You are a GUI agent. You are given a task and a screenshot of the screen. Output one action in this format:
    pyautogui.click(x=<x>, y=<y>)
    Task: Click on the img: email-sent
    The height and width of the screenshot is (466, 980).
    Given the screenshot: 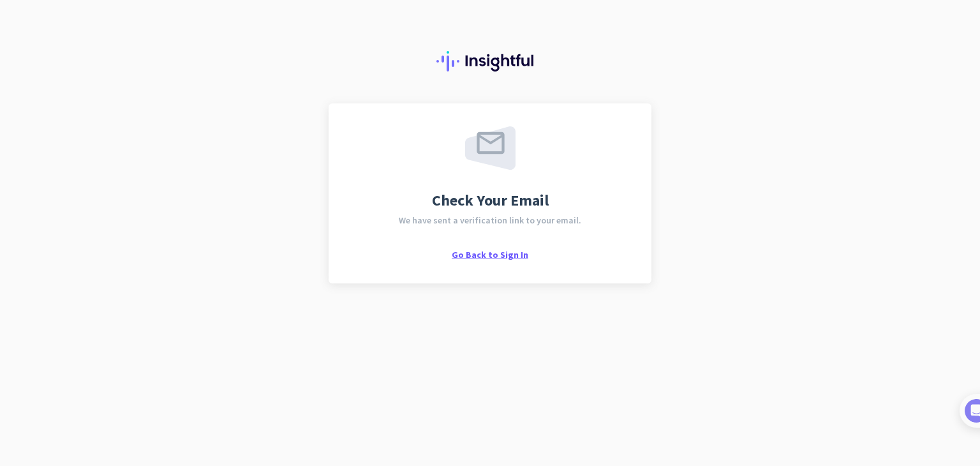 What is the action you would take?
    pyautogui.click(x=490, y=148)
    